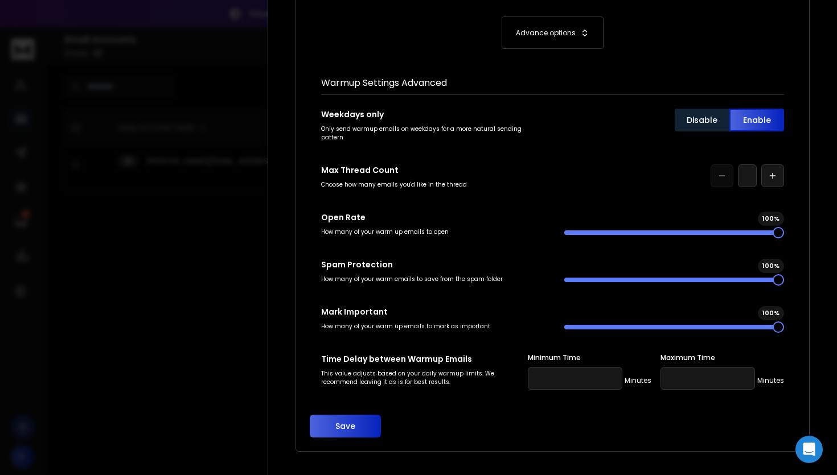  What do you see at coordinates (422, 378) in the screenshot?
I see `p: This value adjusts based on your daily warmup limits. We recommend leaving it as is for best resu...` at bounding box center [422, 378].